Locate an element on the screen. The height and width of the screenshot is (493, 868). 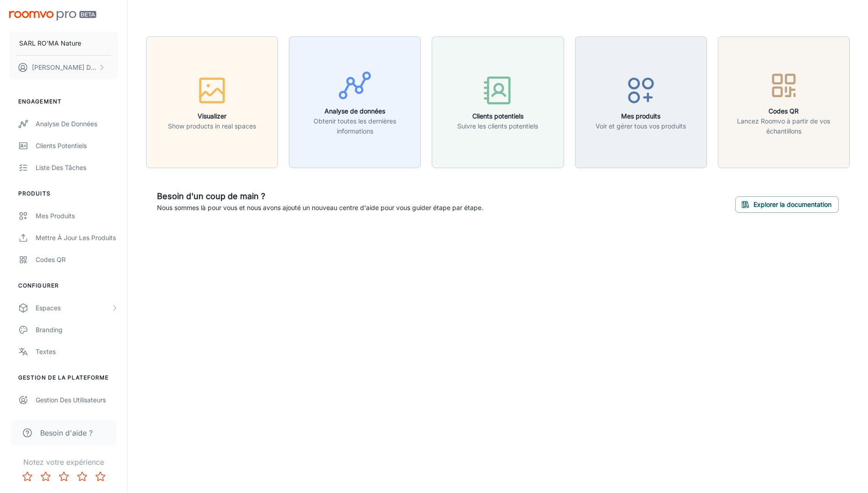
a: Analyse de donnéesObtenir toutes les dernières informations is located at coordinates (355, 102).